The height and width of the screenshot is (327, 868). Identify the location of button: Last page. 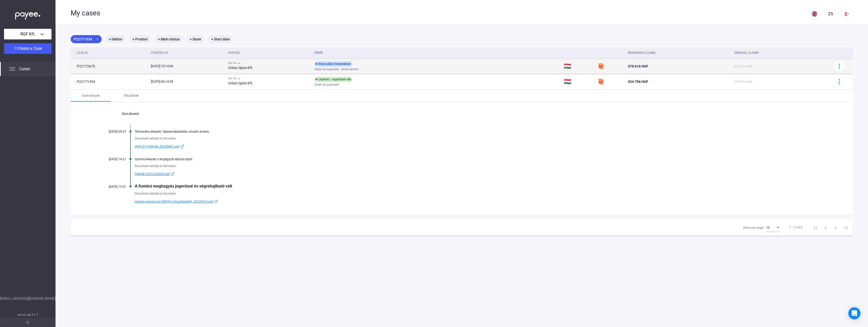
(846, 228).